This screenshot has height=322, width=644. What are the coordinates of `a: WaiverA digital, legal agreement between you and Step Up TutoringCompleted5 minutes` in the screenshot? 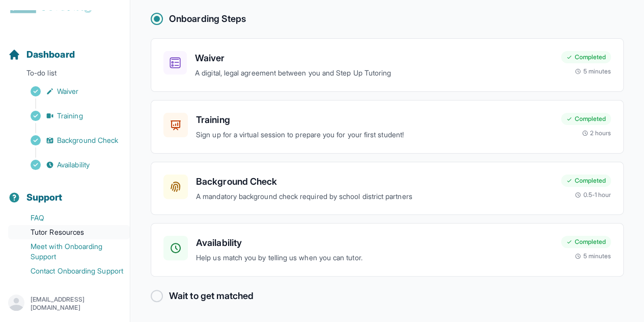 It's located at (387, 65).